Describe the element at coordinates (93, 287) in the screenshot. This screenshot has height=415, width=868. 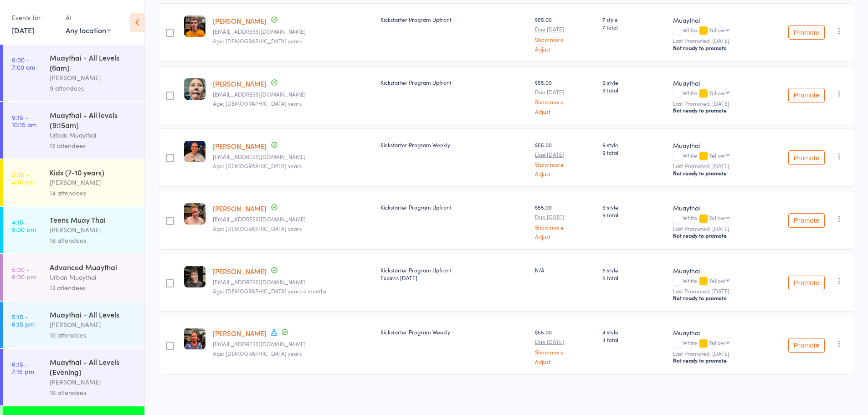
I see `div: 13 attendees` at that location.